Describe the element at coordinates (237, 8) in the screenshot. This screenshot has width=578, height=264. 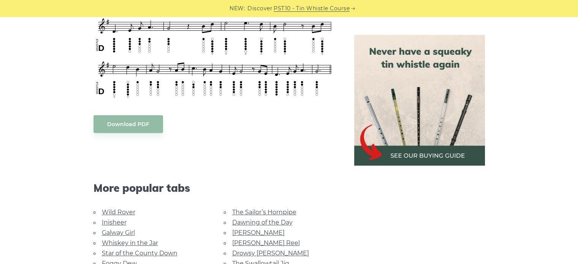
I see `span: NEW:` at that location.